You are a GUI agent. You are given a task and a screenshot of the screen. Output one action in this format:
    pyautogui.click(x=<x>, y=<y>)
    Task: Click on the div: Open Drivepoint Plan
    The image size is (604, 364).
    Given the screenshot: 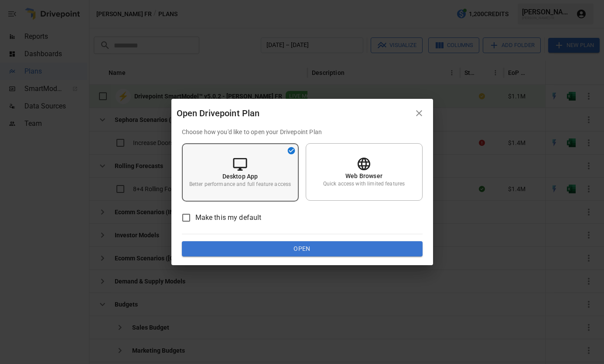 What is the action you would take?
    pyautogui.click(x=293, y=113)
    